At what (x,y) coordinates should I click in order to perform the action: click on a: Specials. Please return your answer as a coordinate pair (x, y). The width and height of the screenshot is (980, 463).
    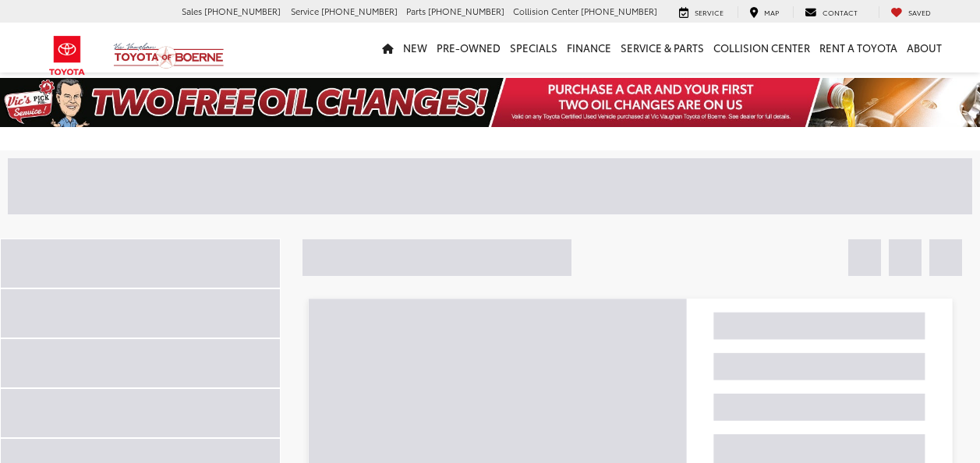
    Looking at the image, I should click on (533, 48).